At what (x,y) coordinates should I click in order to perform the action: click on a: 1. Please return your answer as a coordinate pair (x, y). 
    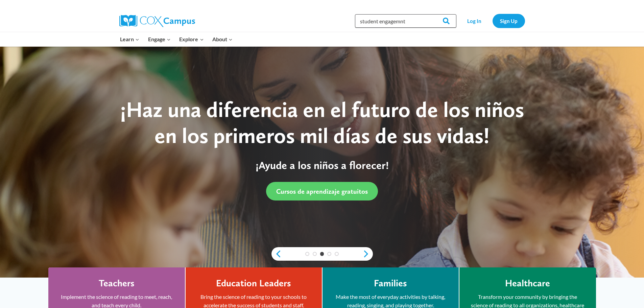
    Looking at the image, I should click on (307, 254).